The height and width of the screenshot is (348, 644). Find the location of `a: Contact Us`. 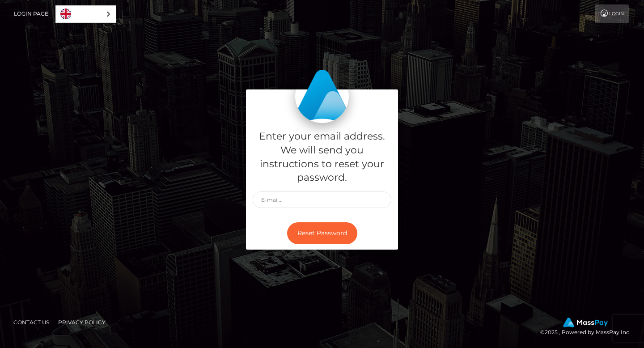

a: Contact Us is located at coordinates (31, 322).